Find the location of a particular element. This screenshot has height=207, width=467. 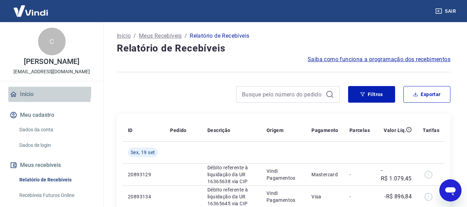

p: Tarifas is located at coordinates (431, 130).